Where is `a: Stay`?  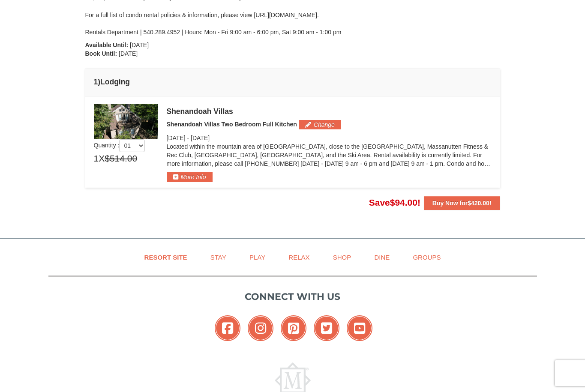 a: Stay is located at coordinates (218, 257).